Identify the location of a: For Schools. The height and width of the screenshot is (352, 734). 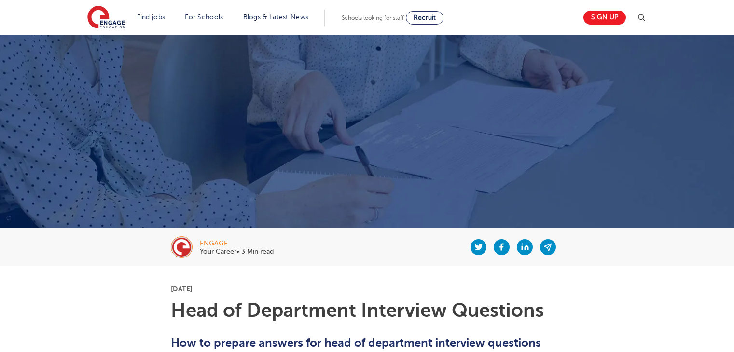
(204, 17).